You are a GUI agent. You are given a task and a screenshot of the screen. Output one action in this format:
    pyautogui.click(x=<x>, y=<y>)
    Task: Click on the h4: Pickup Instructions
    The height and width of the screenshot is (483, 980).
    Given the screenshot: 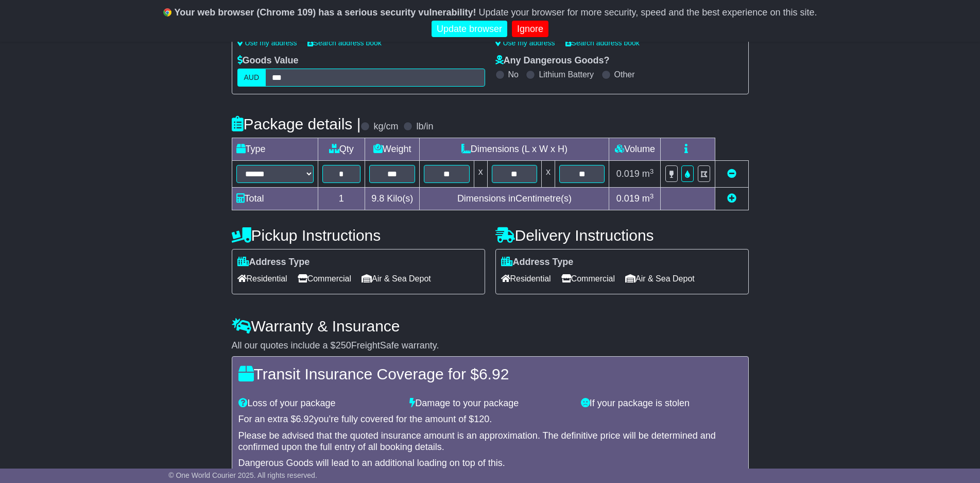 What is the action you would take?
    pyautogui.click(x=358, y=235)
    